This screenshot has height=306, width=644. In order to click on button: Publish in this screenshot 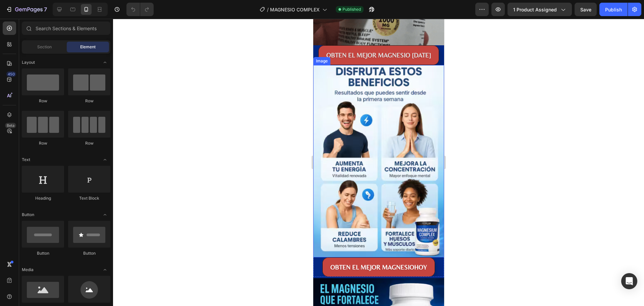, I will do `click(613, 9)`.